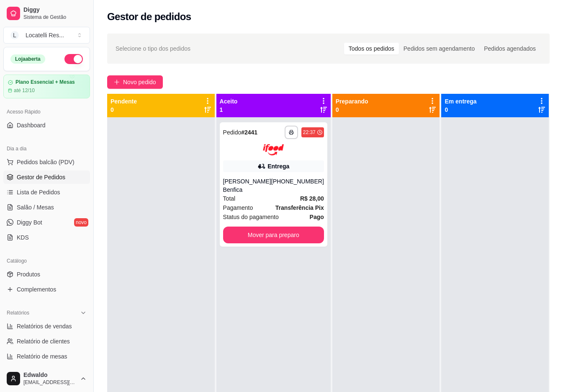 The width and height of the screenshot is (563, 392). Describe the element at coordinates (47, 162) in the screenshot. I see `button: Pedidos balcão (PDV)` at that location.